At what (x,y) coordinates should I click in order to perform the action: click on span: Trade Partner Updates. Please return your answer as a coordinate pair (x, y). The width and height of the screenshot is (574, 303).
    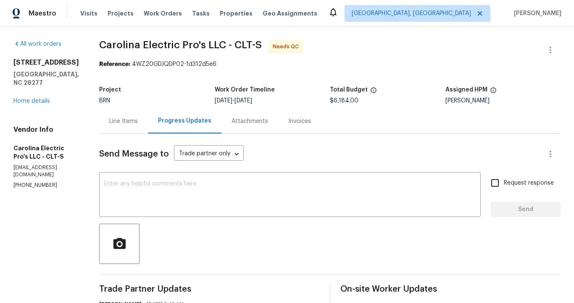
    Looking at the image, I should click on (209, 290).